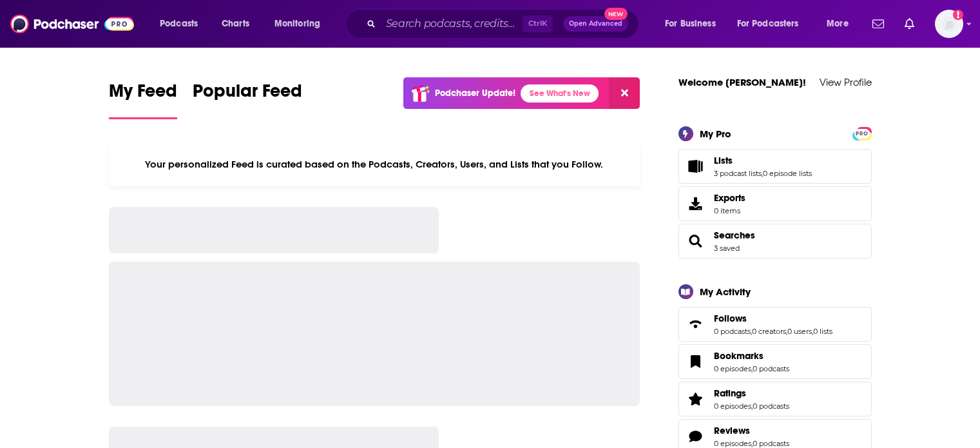 The width and height of the screenshot is (980, 448). I want to click on a: PRO, so click(862, 132).